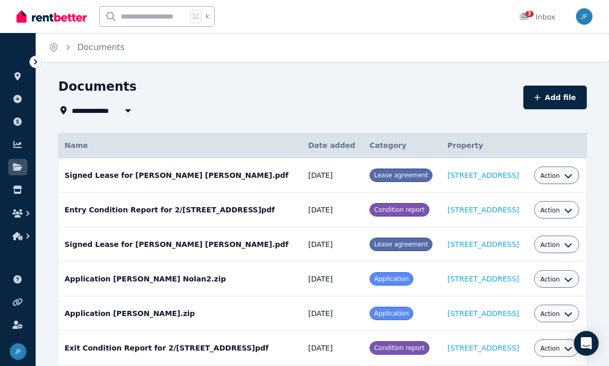  I want to click on span: Name, so click(76, 145).